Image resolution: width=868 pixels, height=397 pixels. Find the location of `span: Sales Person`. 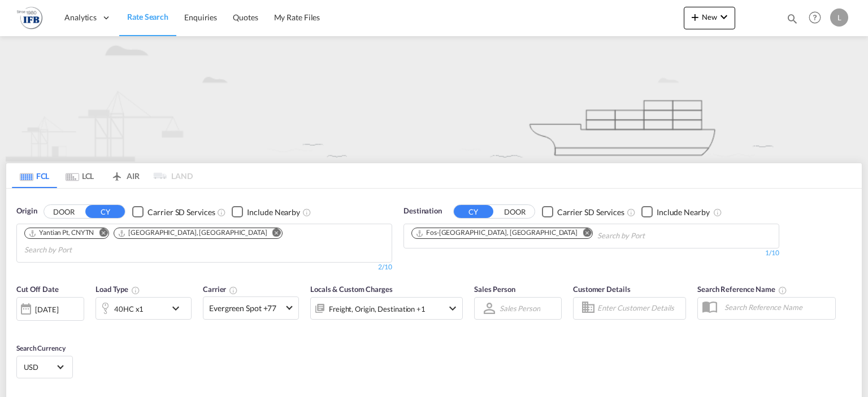

span: Sales Person is located at coordinates (494, 289).